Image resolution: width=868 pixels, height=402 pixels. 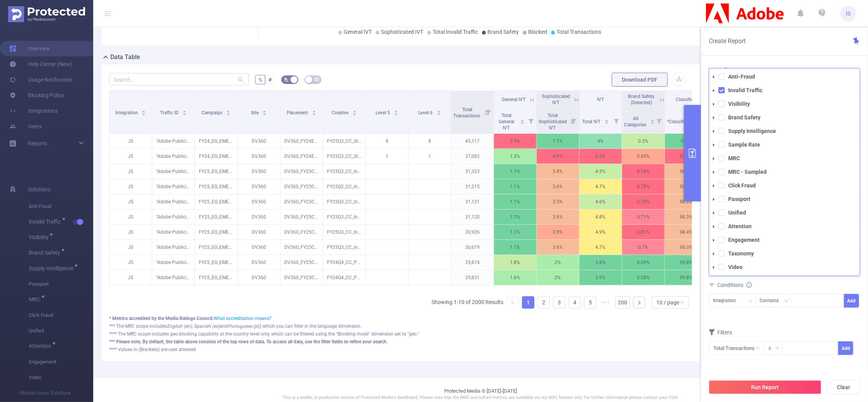 I want to click on p: 1.8%, so click(x=515, y=262).